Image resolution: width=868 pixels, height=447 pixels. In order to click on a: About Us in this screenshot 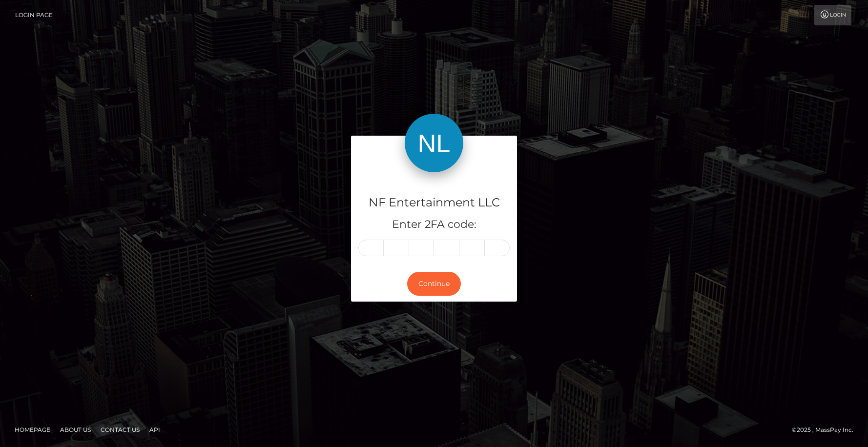, I will do `click(75, 429)`.